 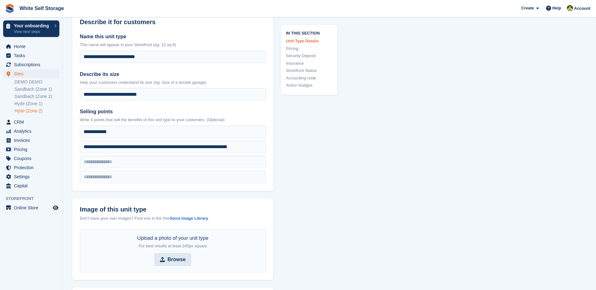 I want to click on label: Selling points, so click(x=173, y=112).